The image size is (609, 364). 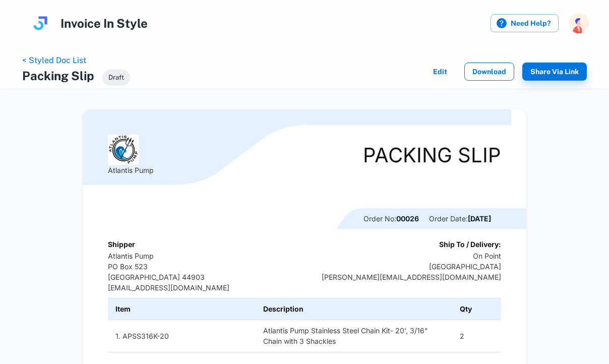 What do you see at coordinates (116, 77) in the screenshot?
I see `span: Draft` at bounding box center [116, 77].